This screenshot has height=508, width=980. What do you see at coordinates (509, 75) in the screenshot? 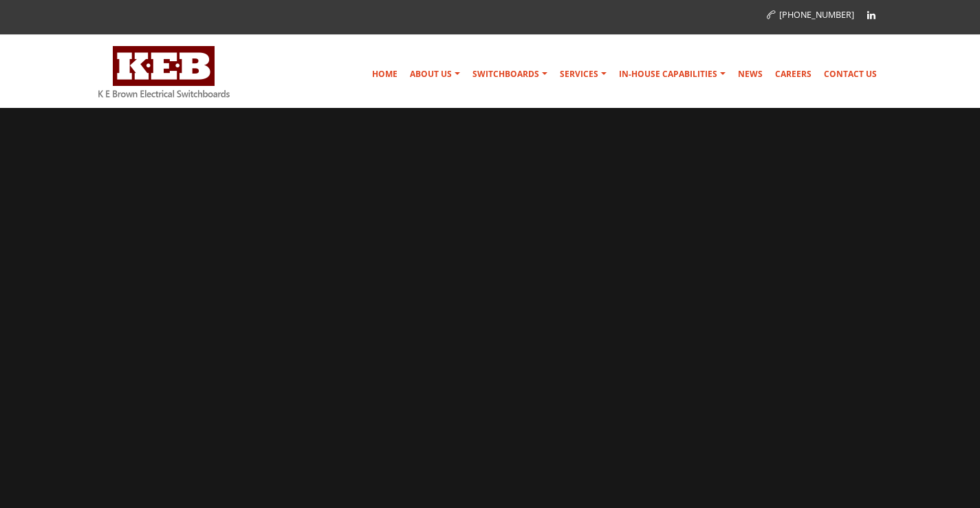
I see `a: Switchboards` at bounding box center [509, 75].